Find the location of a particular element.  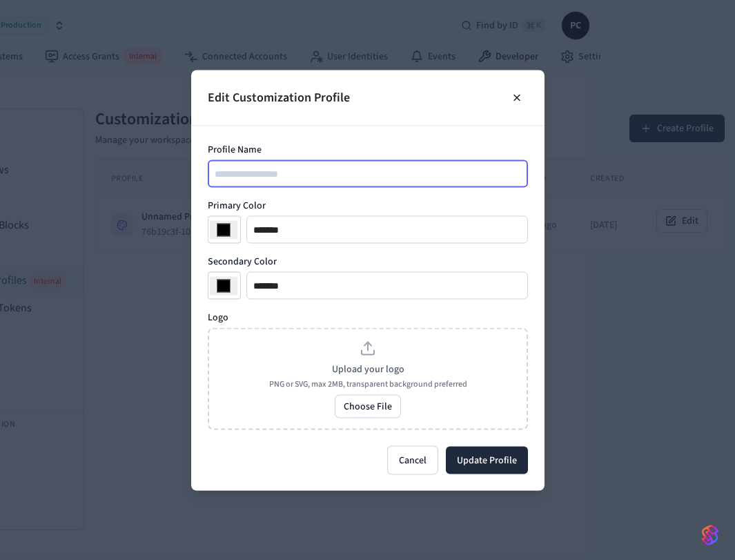

img: SeamLogoGradient.69752ec5.svg is located at coordinates (711, 535).